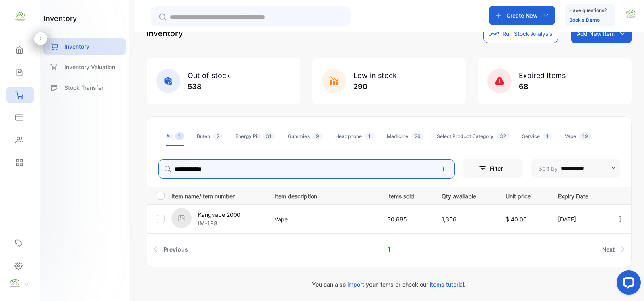 This screenshot has width=644, height=301. Describe the element at coordinates (542, 75) in the screenshot. I see `span: Expired Items` at that location.